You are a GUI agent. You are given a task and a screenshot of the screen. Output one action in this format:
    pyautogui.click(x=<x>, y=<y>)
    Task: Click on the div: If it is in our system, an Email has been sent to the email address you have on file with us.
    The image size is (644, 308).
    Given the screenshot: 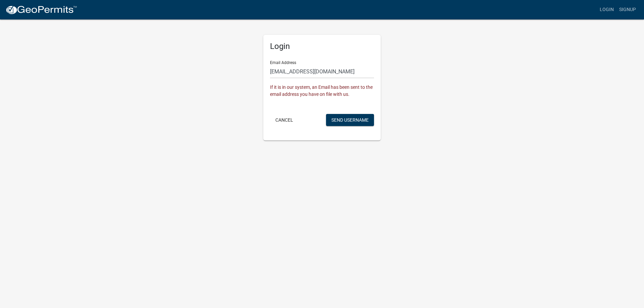 What is the action you would take?
    pyautogui.click(x=322, y=91)
    